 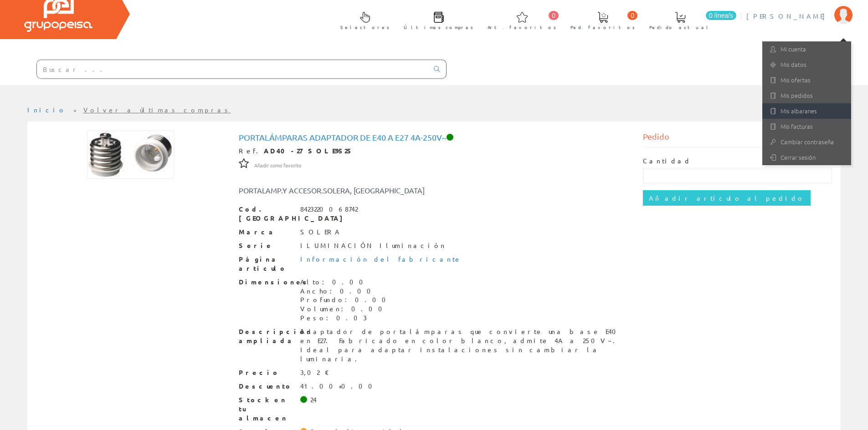 I want to click on span: Añadir como favorito, so click(x=277, y=165).